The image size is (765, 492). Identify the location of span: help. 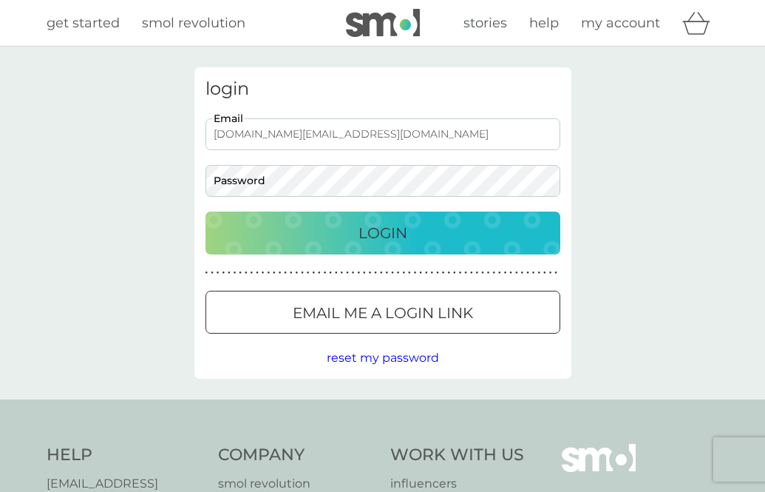
(544, 23).